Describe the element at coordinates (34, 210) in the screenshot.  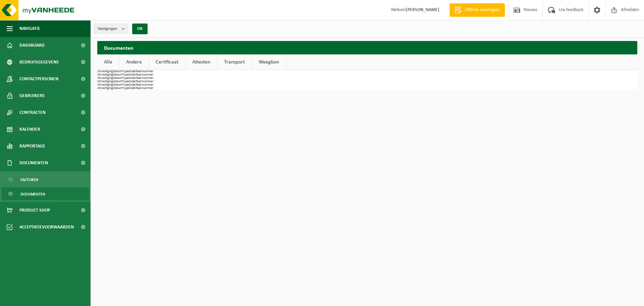
I see `span: Product Shop` at that location.